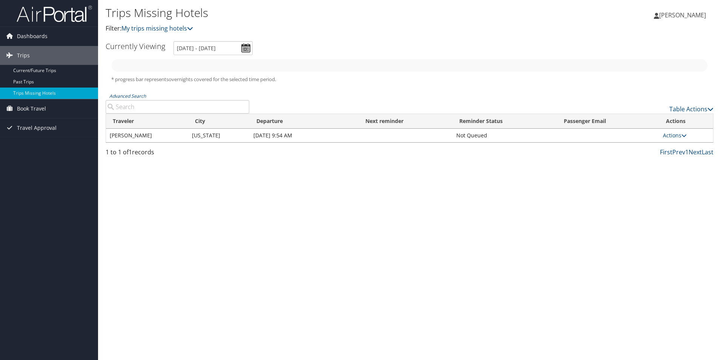 This screenshot has width=721, height=360. What do you see at coordinates (157, 28) in the screenshot?
I see `a: My trips missing hotels` at bounding box center [157, 28].